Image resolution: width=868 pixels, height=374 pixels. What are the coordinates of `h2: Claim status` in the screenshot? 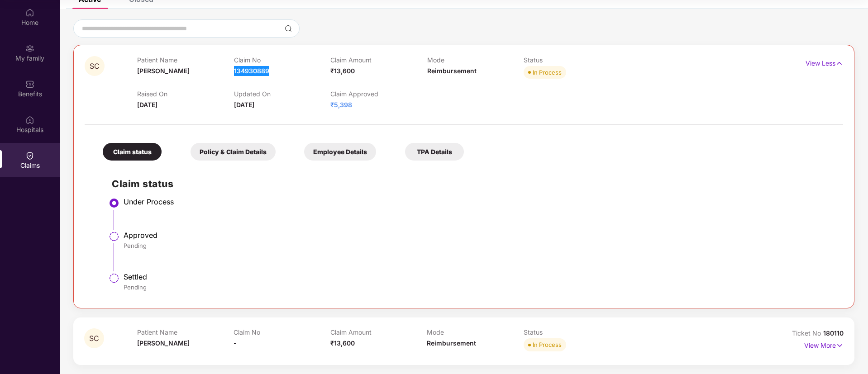 It's located at (473, 183).